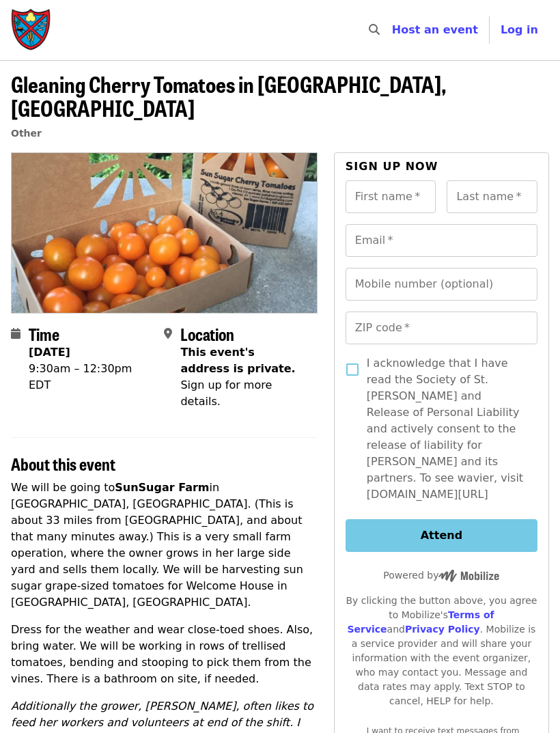 The image size is (560, 733). I want to click on a: Host an event, so click(435, 29).